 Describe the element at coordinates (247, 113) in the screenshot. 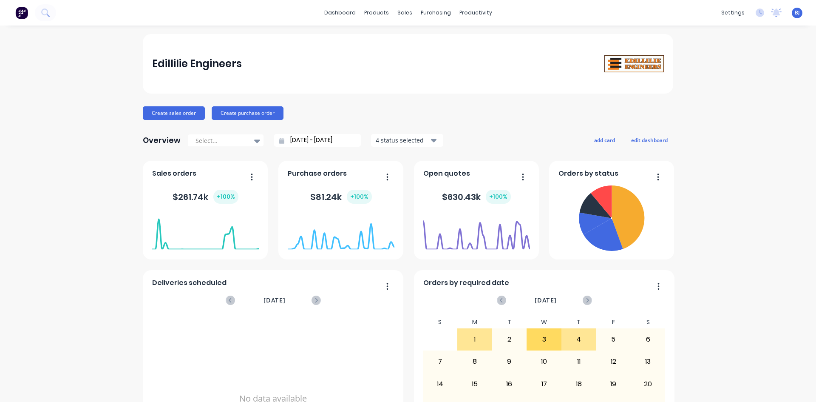

I see `button: Create purchase order` at that location.